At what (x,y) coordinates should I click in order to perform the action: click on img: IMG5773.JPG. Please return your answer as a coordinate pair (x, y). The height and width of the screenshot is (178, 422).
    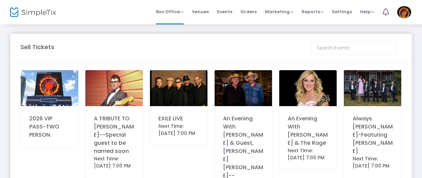
    Looking at the image, I should click on (49, 88).